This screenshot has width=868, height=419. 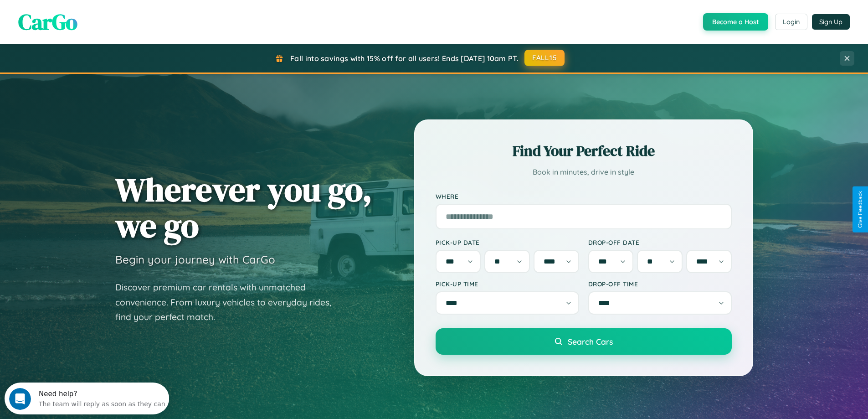 What do you see at coordinates (660, 284) in the screenshot?
I see `label: Drop-off Time` at bounding box center [660, 284].